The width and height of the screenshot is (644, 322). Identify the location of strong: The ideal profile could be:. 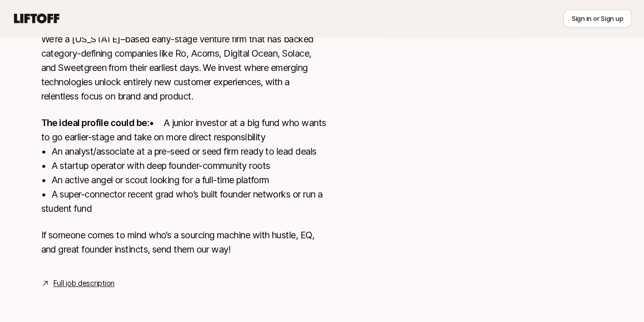
(95, 123).